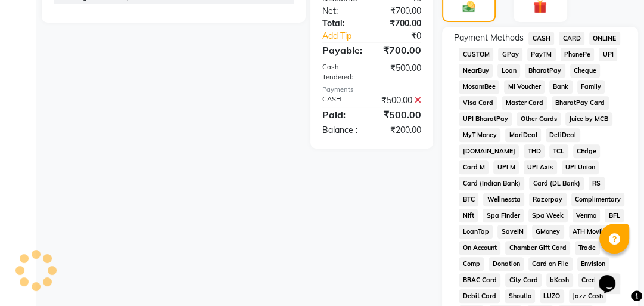  I want to click on span: Card on File, so click(550, 263).